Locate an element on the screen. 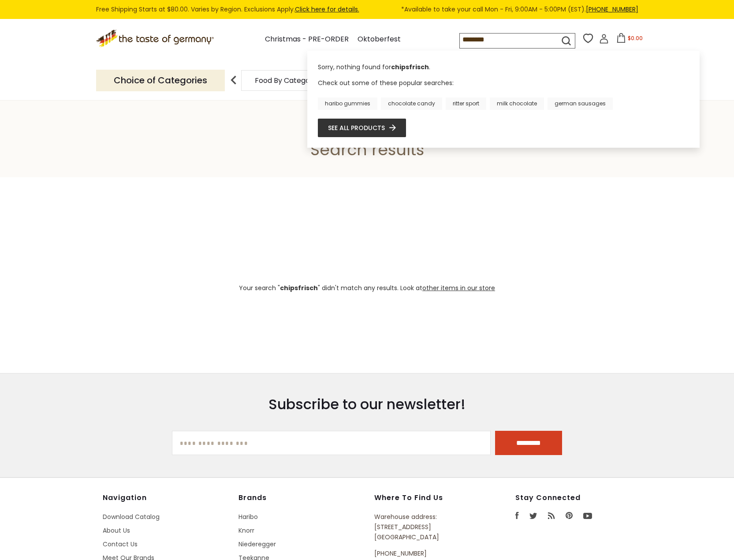 This screenshot has width=734, height=560. h4: Brands is located at coordinates (302, 498).